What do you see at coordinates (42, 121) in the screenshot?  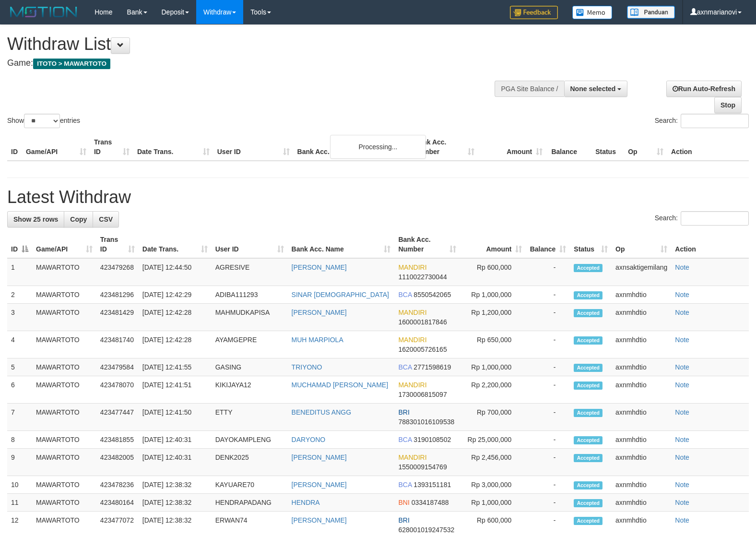 I see `select: Showentries` at bounding box center [42, 121].